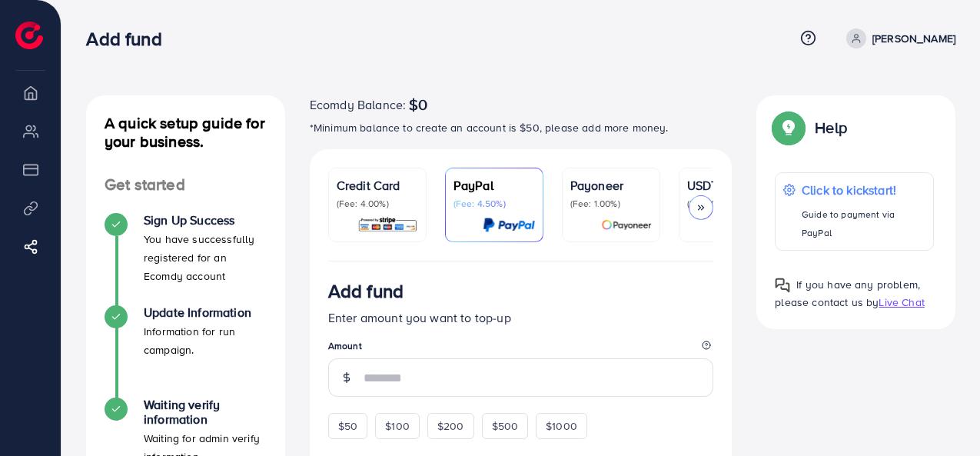  What do you see at coordinates (30, 35) in the screenshot?
I see `a: logo` at bounding box center [30, 35].